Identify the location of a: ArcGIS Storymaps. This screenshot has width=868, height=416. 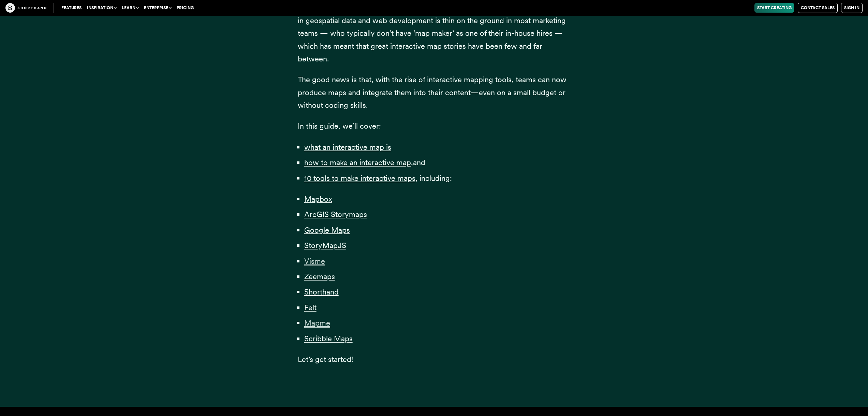
(336, 214).